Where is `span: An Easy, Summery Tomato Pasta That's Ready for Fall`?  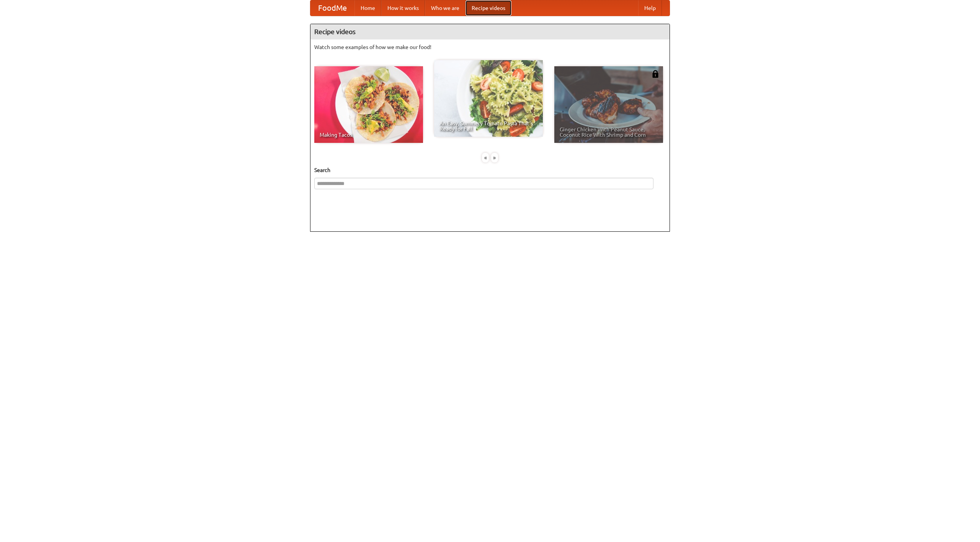
span: An Easy, Summery Tomato Pasta That's Ready for Fall is located at coordinates (489, 126).